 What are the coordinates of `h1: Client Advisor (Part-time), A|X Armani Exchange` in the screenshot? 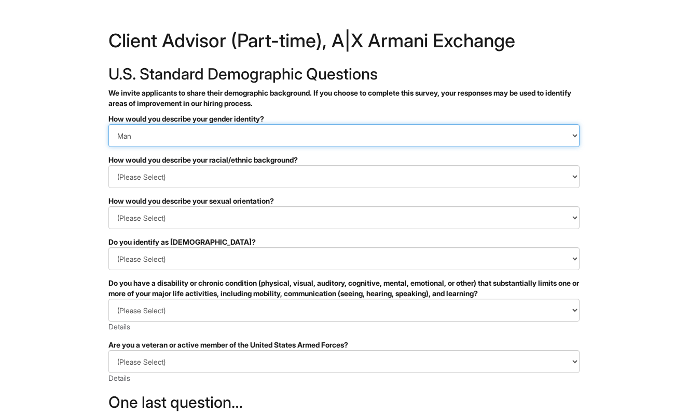 It's located at (344, 43).